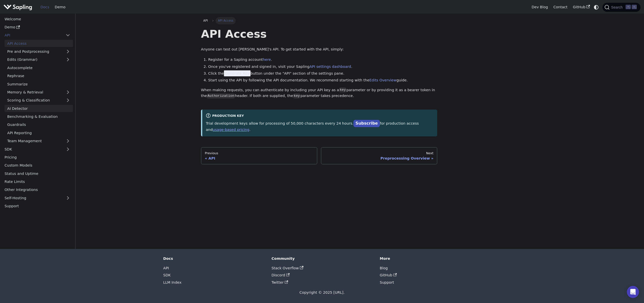 The width and height of the screenshot is (644, 303). I want to click on div: Preprocessing Overview, so click(379, 158).